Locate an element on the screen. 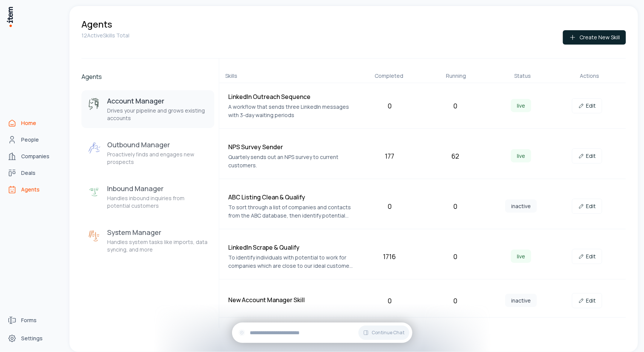  div: Actions is located at coordinates (590, 76).